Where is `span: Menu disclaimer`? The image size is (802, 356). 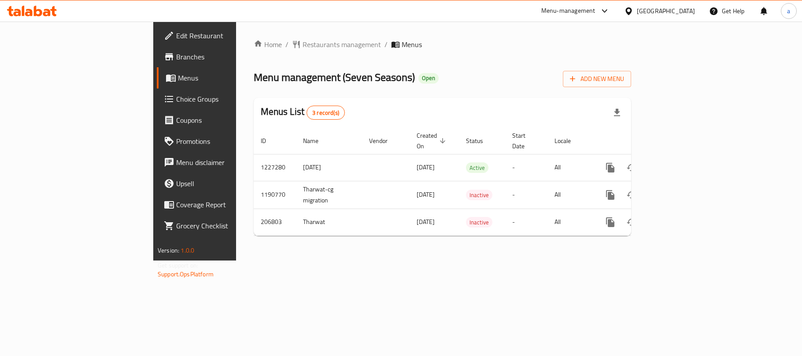
span: Menu disclaimer is located at coordinates (228, 163).